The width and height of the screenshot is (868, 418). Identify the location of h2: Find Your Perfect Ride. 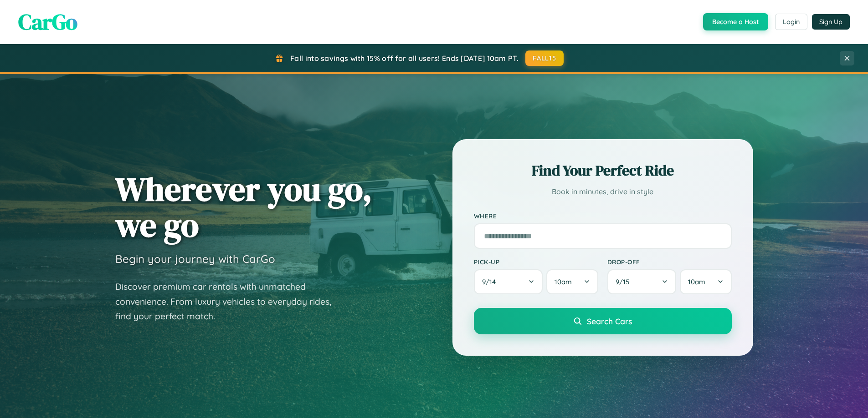
(603, 171).